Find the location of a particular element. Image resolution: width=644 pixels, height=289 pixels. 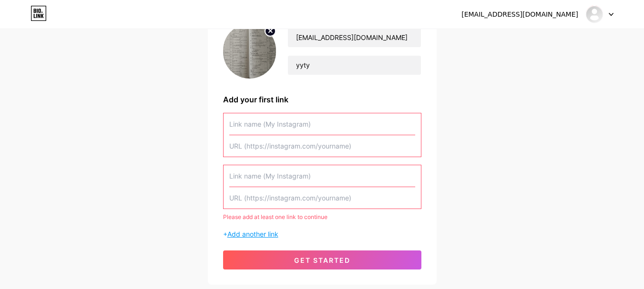

input: bio is located at coordinates (354, 65).